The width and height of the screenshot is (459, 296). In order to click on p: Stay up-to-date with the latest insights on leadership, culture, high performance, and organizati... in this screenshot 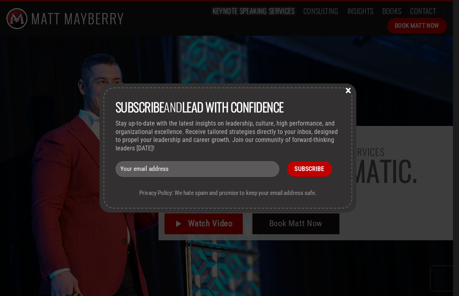, I will do `click(228, 136)`.